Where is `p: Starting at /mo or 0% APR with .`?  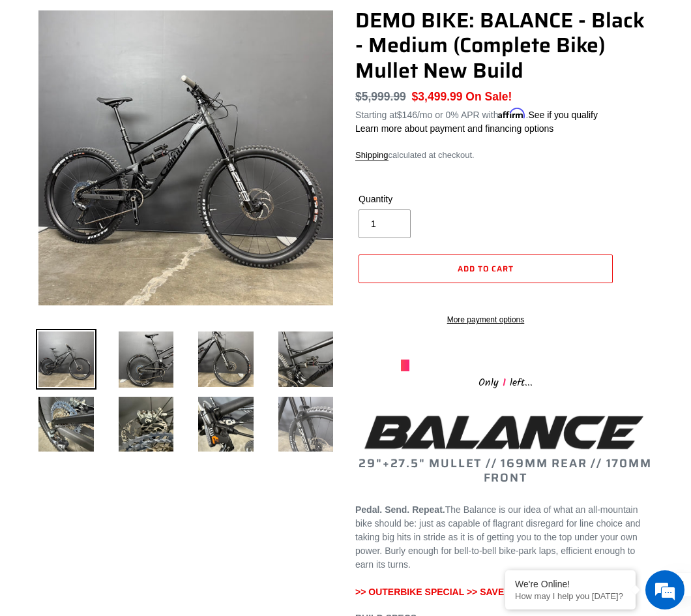 p: Starting at /mo or 0% APR with . is located at coordinates (476, 113).